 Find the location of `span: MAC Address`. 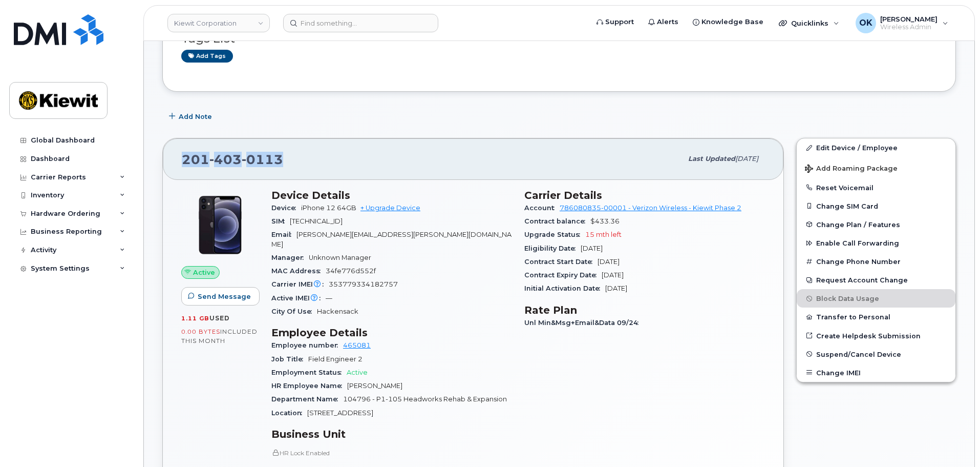

span: MAC Address is located at coordinates (298, 270).